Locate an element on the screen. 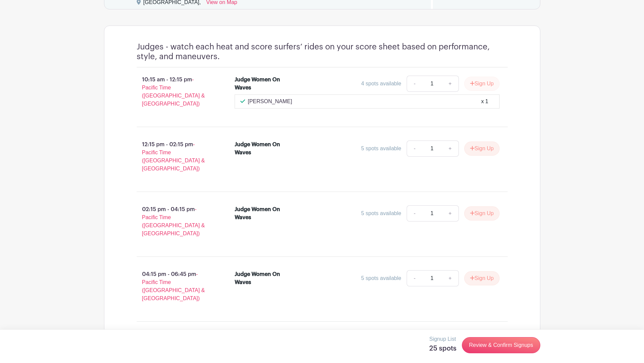 This screenshot has width=644, height=363. p: Signup List is located at coordinates (443, 339).